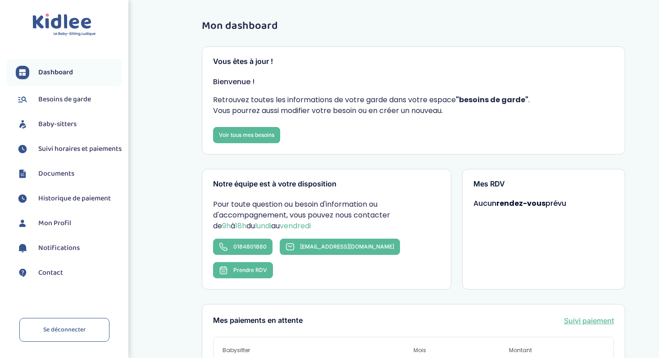 The image size is (659, 358). I want to click on span: Dashboard, so click(55, 73).